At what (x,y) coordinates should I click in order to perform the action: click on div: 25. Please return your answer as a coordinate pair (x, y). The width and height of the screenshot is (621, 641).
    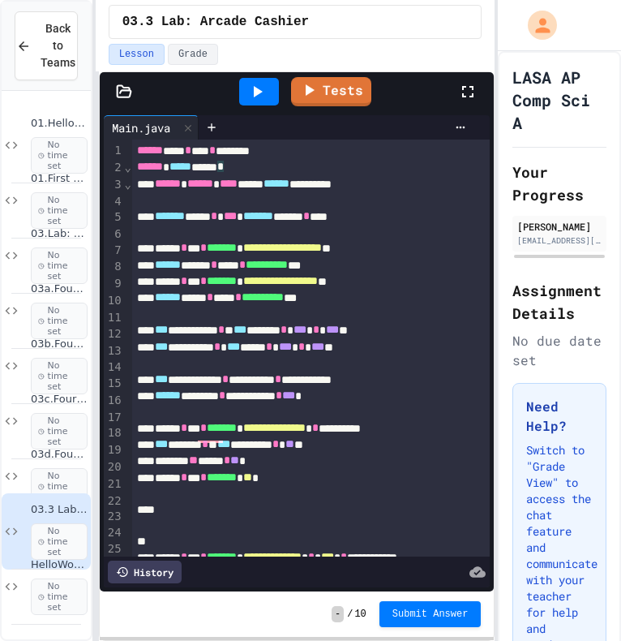
    Looking at the image, I should click on (114, 549).